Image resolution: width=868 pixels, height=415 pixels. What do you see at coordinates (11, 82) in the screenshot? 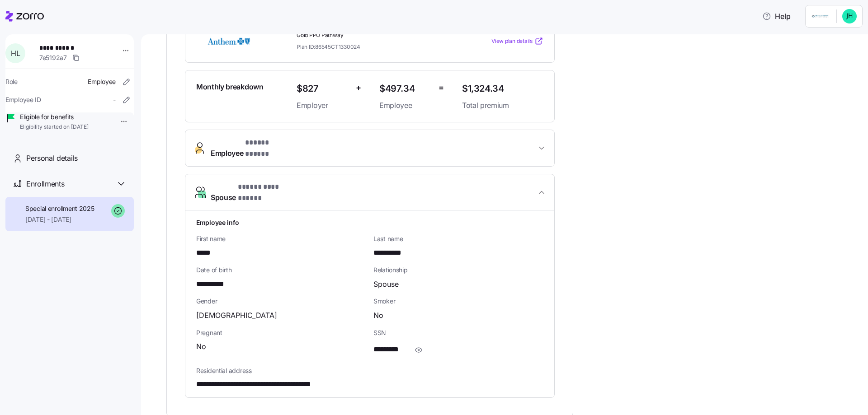
I see `span: Role` at bounding box center [11, 82].